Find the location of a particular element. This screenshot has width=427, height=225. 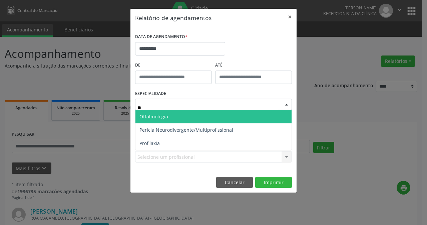

button: Imprimir is located at coordinates (274, 182).